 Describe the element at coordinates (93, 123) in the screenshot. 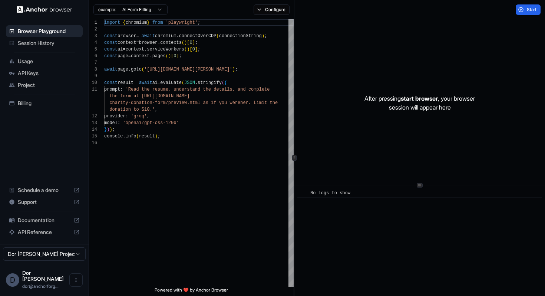

I see `div: 13` at that location.